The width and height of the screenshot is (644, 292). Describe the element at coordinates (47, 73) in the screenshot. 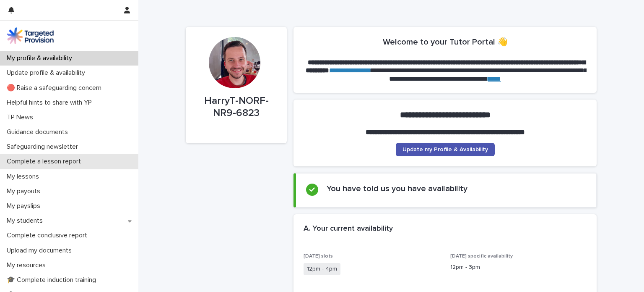

I see `p: Update profile & availability` at that location.